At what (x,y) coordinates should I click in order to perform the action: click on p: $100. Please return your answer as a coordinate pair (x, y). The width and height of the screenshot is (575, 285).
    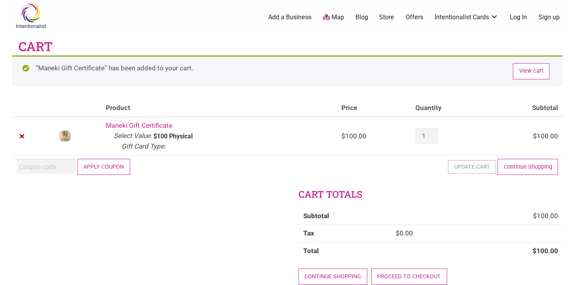
    Looking at the image, I should click on (161, 137).